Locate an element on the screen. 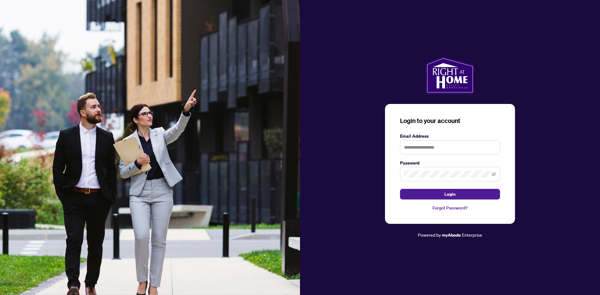 This screenshot has width=600, height=295. h3: Login to your account is located at coordinates (450, 121).